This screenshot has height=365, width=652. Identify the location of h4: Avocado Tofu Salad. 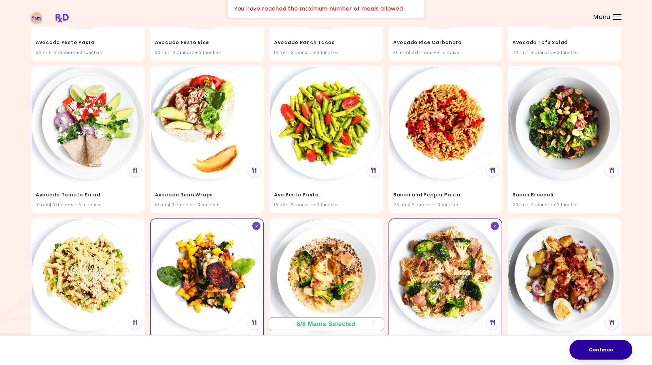
(564, 43).